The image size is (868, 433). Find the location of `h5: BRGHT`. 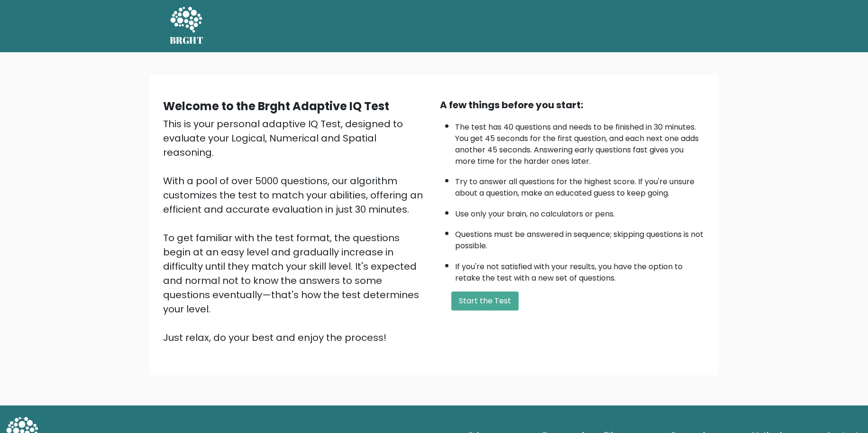

h5: BRGHT is located at coordinates (187, 40).